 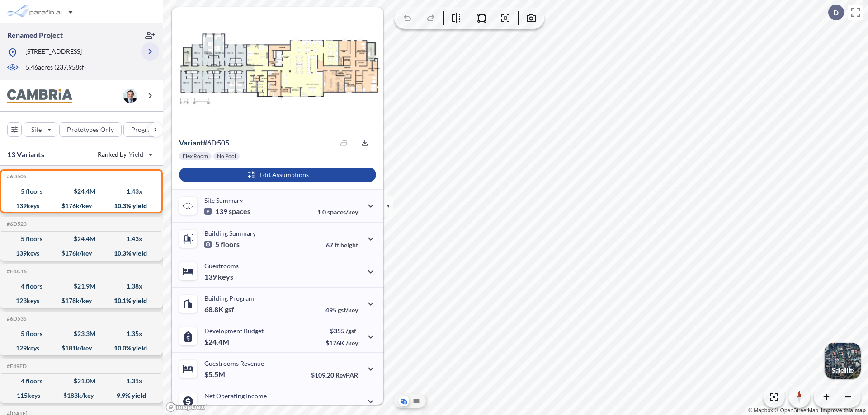 I want to click on p: 13 Variants, so click(x=26, y=154).